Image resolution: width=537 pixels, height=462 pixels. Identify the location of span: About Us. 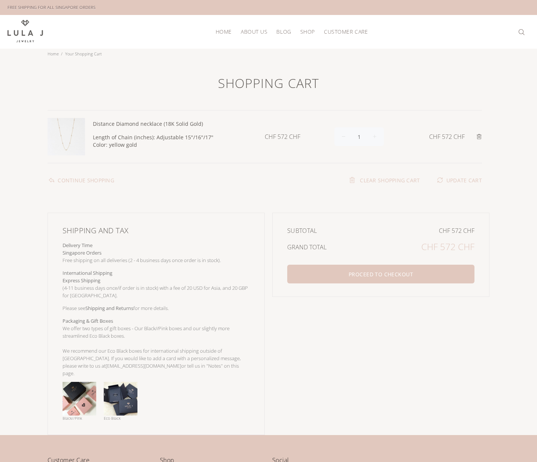
(254, 31).